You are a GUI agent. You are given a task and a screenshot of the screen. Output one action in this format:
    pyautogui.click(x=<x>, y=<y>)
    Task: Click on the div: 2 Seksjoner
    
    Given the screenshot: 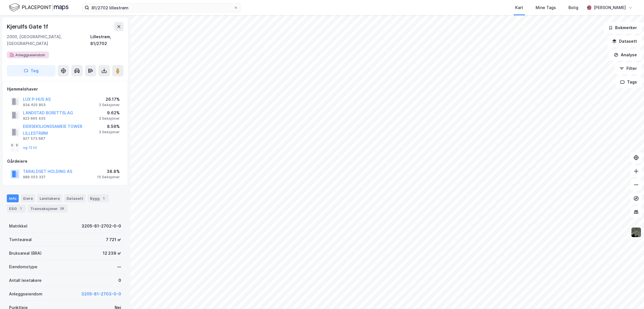 What is the action you would take?
    pyautogui.click(x=109, y=105)
    